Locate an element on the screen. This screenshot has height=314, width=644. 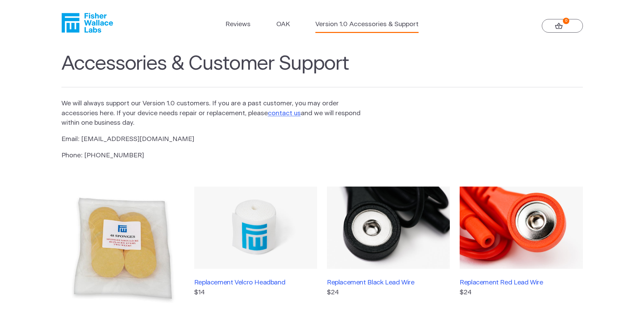
p: $14 is located at coordinates (256, 292).